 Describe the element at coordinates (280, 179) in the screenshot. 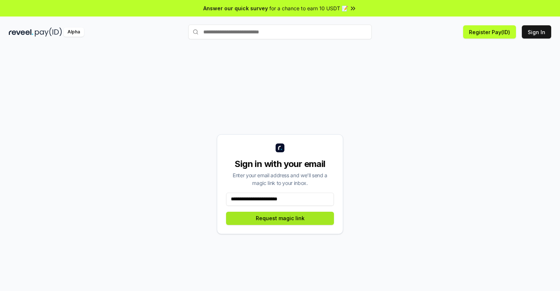

I see `div: Enter your email address and we’ll send a magic link to your inbox.` at that location.